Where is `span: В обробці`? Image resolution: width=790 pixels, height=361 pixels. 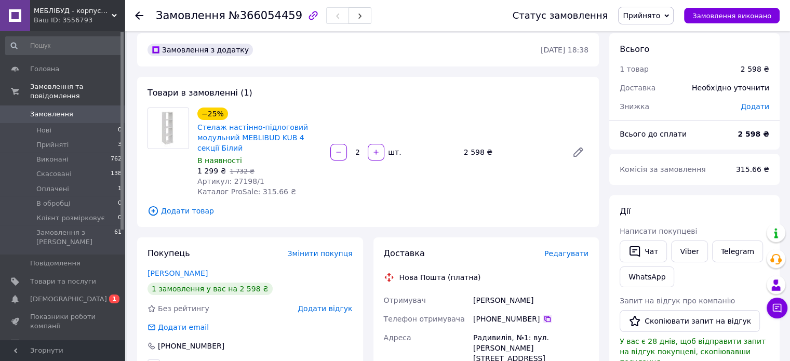
span: В обробці is located at coordinates (54, 204).